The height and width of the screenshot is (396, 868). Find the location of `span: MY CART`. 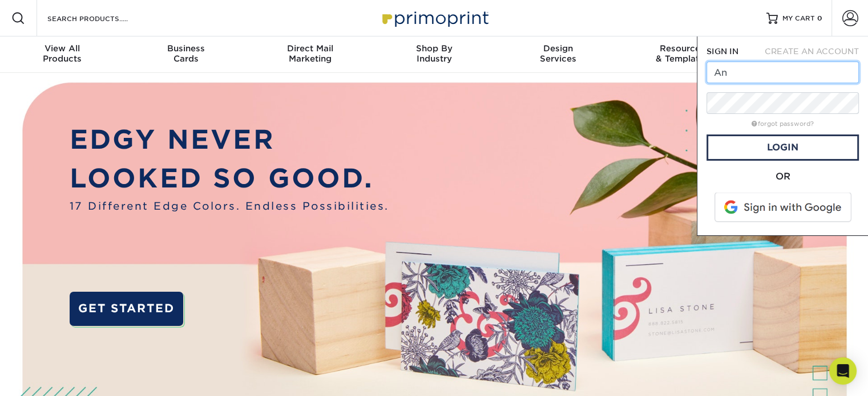

span: MY CART is located at coordinates (798, 18).